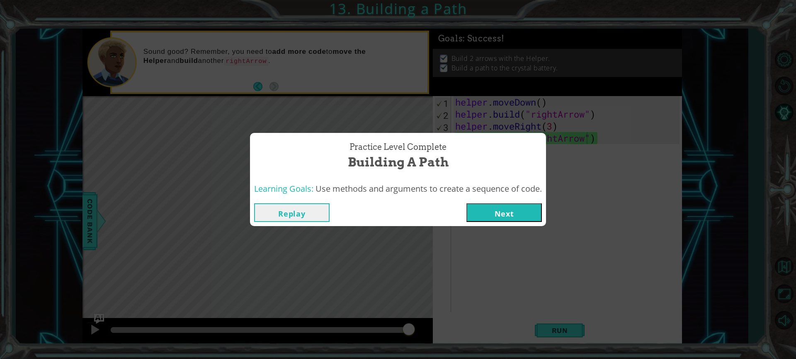 This screenshot has height=359, width=796. What do you see at coordinates (504, 213) in the screenshot?
I see `button: Next` at bounding box center [504, 213].